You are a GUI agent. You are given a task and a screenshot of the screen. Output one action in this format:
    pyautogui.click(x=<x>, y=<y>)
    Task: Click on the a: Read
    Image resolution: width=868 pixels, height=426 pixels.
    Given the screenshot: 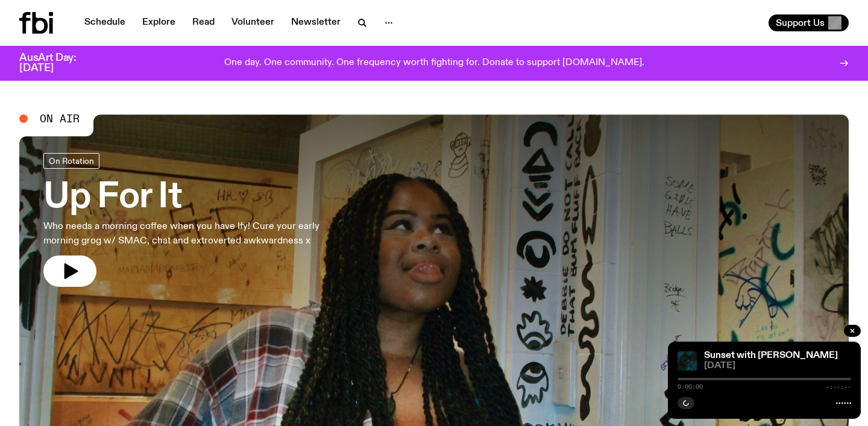 What is the action you would take?
    pyautogui.click(x=203, y=23)
    